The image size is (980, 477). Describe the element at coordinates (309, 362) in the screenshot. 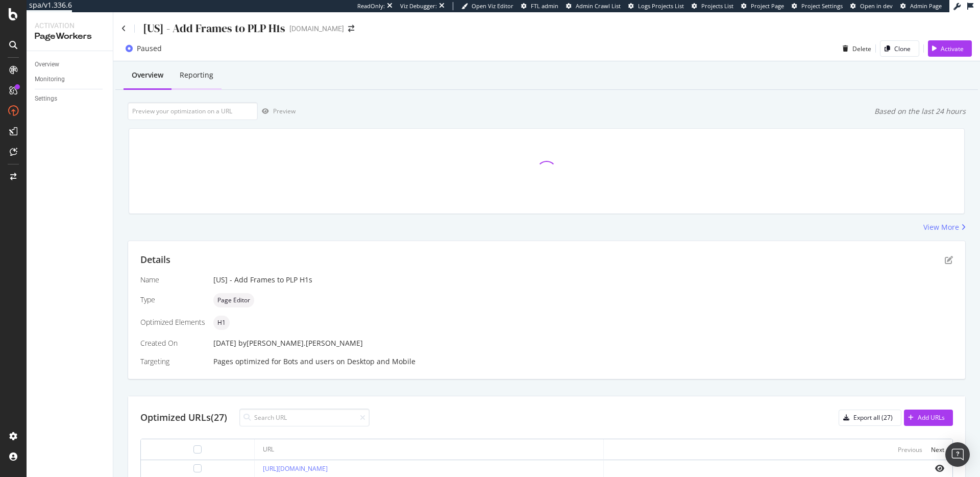

I see `div: Bots and users` at that location.